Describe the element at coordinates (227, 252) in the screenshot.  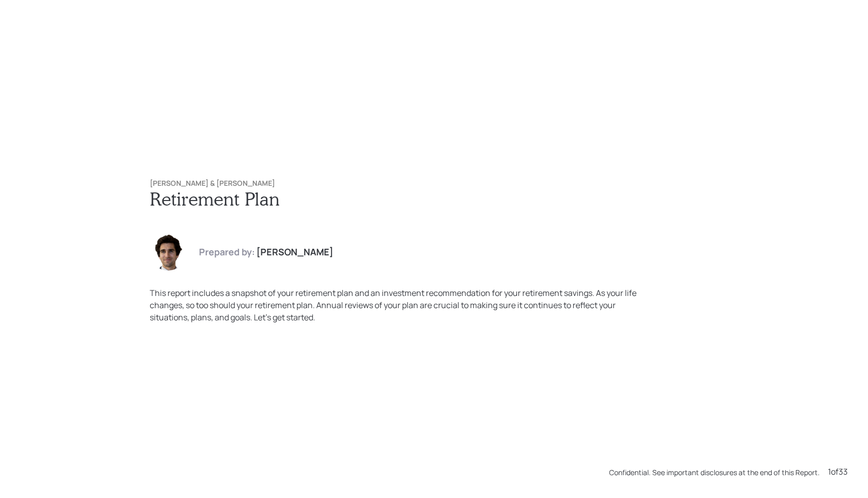
I see `h4: Prepared by:` at that location.